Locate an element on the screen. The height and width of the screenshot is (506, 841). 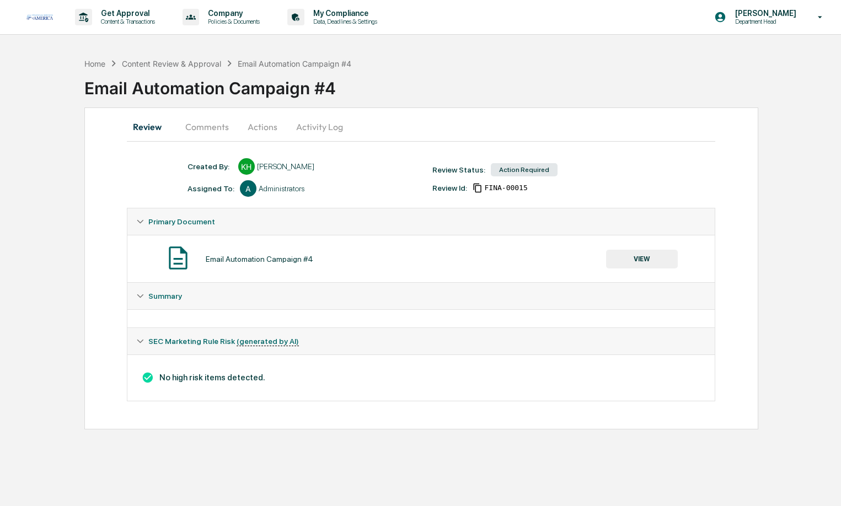
u: (generated by AI) is located at coordinates (267, 341).